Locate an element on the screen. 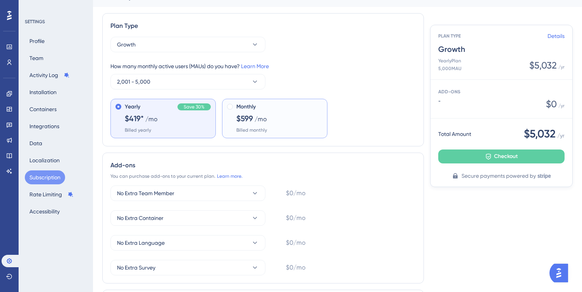  span: $599 is located at coordinates (244, 119).